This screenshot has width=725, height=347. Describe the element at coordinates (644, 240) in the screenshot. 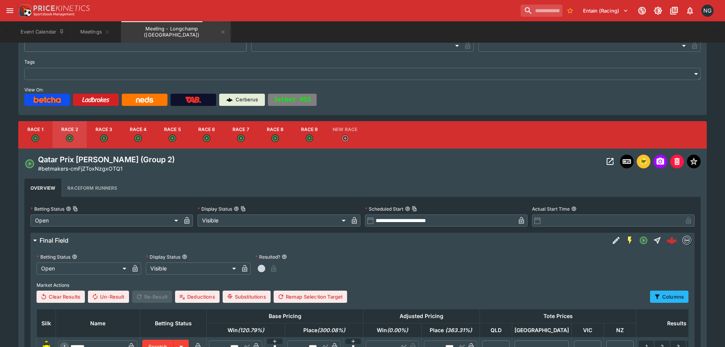

I see `button: Open` at that location.